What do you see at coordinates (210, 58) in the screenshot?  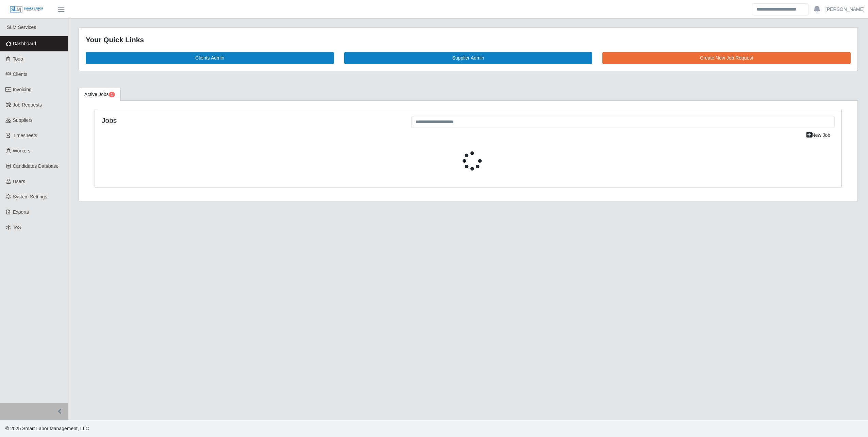 I see `a: Clients Admin` at bounding box center [210, 58].